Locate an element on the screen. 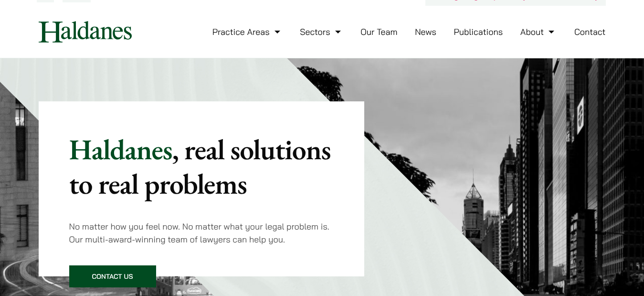  a: Contact is located at coordinates (590, 32).